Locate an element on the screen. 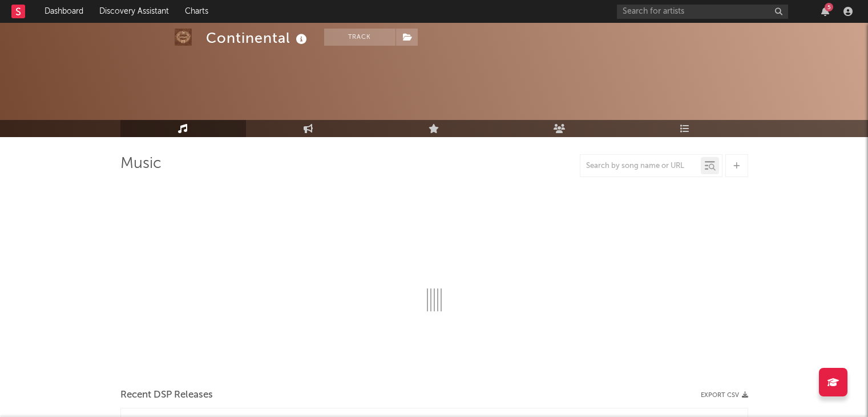 The width and height of the screenshot is (868, 417). div: 5 is located at coordinates (829, 7).